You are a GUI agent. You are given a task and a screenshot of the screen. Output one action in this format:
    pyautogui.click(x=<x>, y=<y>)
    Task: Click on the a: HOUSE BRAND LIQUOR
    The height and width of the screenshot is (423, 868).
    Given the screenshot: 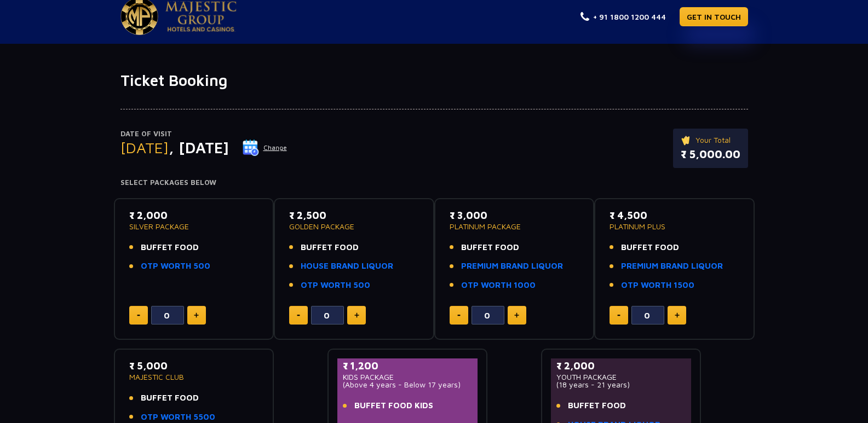 What is the action you would take?
    pyautogui.click(x=346, y=266)
    